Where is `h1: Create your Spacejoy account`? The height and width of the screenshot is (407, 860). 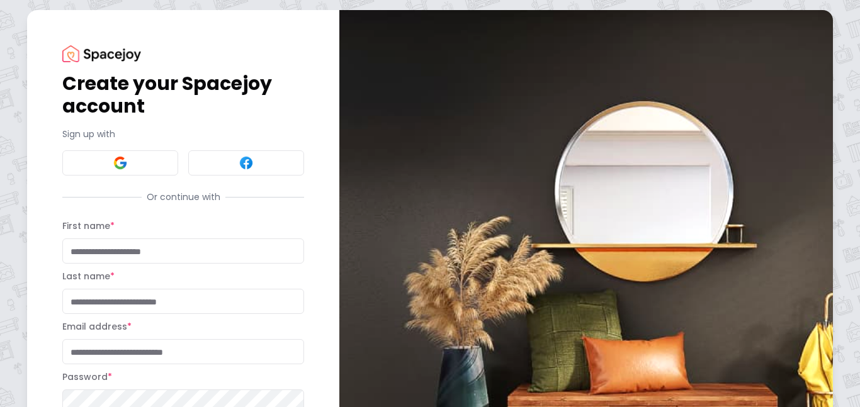
h1: Create your Spacejoy account is located at coordinates (183, 95).